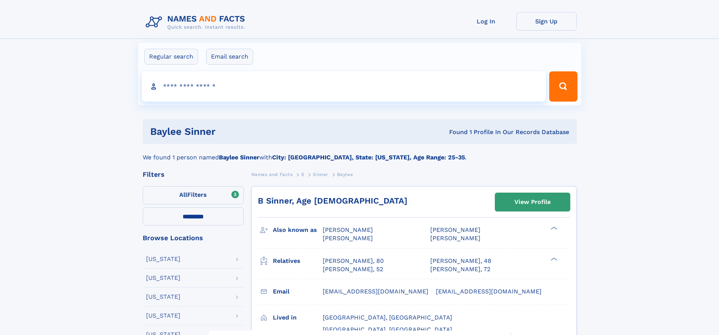 The height and width of the screenshot is (335, 719). I want to click on a: Names and Facts, so click(272, 174).